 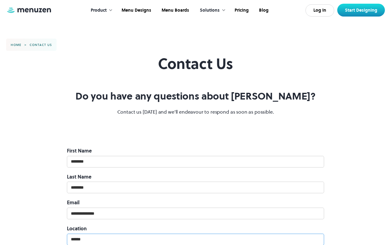 I want to click on a: Log In, so click(x=320, y=10).